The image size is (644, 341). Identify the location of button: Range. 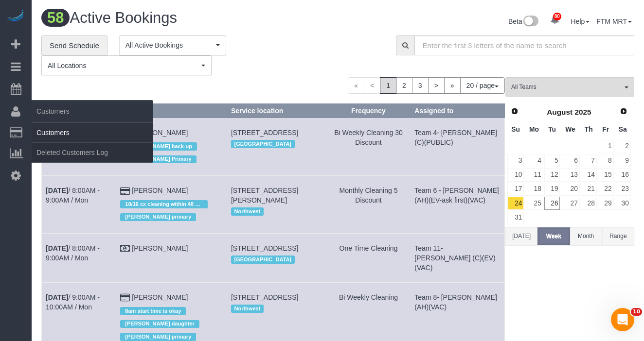
(618, 236).